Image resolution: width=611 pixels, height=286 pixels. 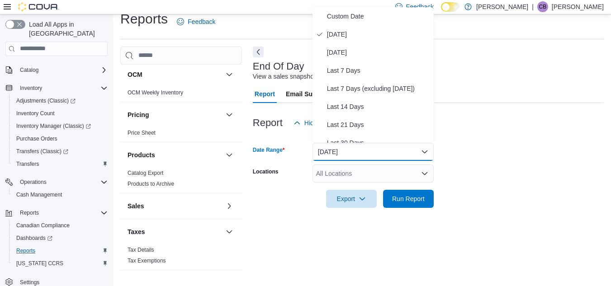 What do you see at coordinates (144, 19) in the screenshot?
I see `h1: Reports` at bounding box center [144, 19].